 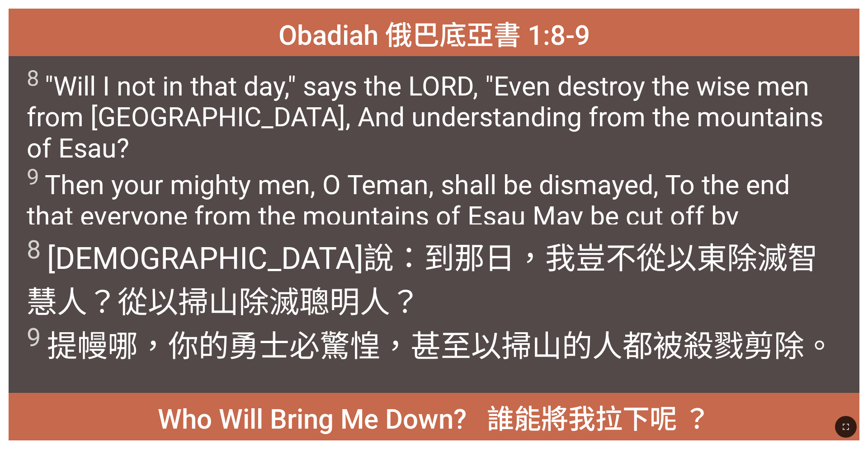 What do you see at coordinates (486, 346) in the screenshot?
I see `wh8487: ，你的勇士` at bounding box center [486, 346].